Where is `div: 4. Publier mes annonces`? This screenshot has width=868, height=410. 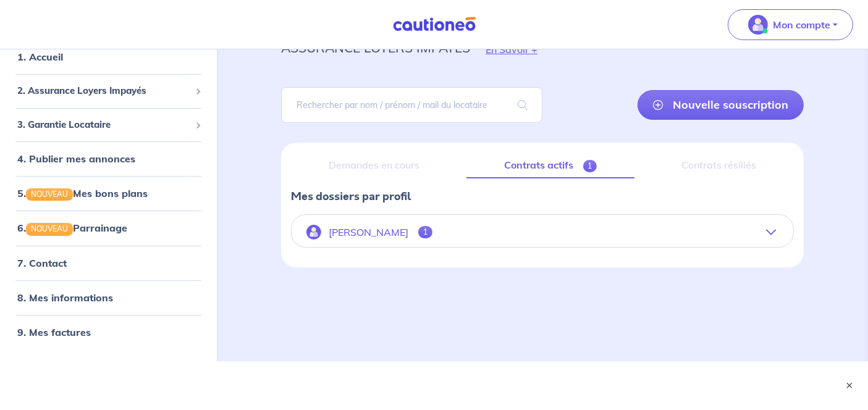
div: 4. Publier mes annonces is located at coordinates (108, 159).